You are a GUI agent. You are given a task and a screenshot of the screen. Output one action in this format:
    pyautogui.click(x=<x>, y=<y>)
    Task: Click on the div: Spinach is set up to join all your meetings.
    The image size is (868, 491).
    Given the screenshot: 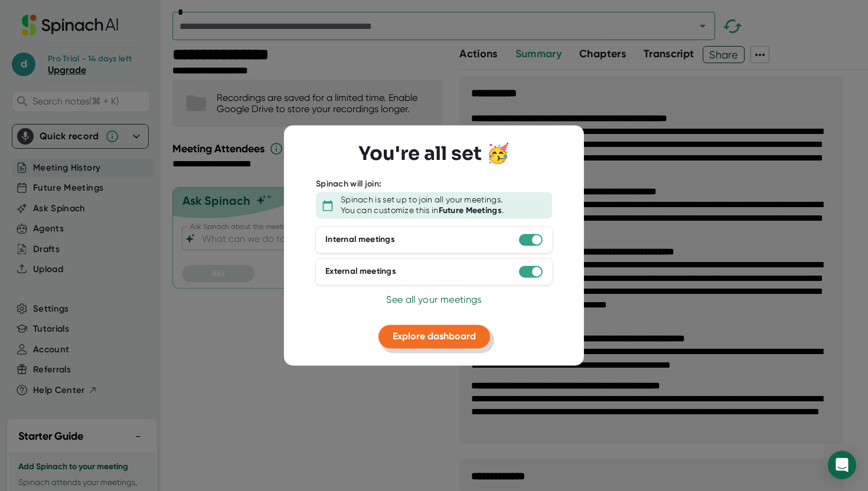 What is the action you would take?
    pyautogui.click(x=421, y=200)
    